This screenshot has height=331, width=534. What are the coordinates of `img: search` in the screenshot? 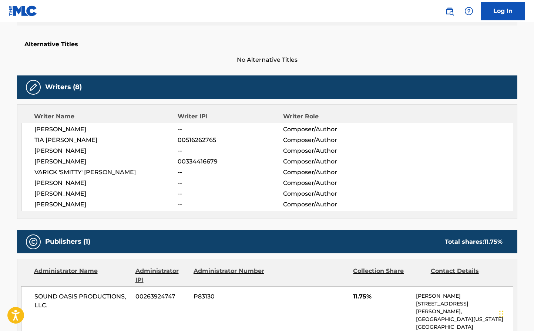 It's located at (450, 11).